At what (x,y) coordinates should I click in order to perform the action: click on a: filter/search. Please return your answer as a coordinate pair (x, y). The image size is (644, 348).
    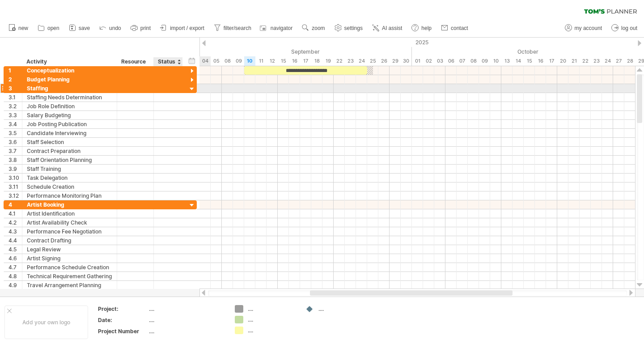
    Looking at the image, I should click on (232, 29).